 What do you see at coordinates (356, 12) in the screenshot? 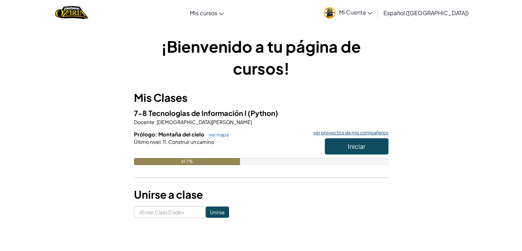
I see `span: Mi Cuenta` at bounding box center [356, 12].